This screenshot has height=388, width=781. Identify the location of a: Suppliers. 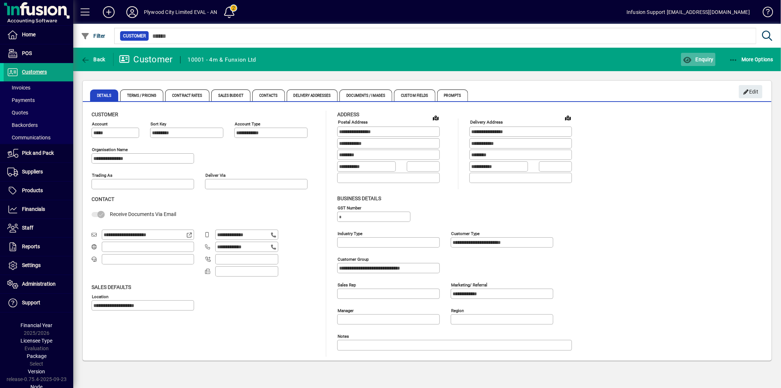
(38, 172).